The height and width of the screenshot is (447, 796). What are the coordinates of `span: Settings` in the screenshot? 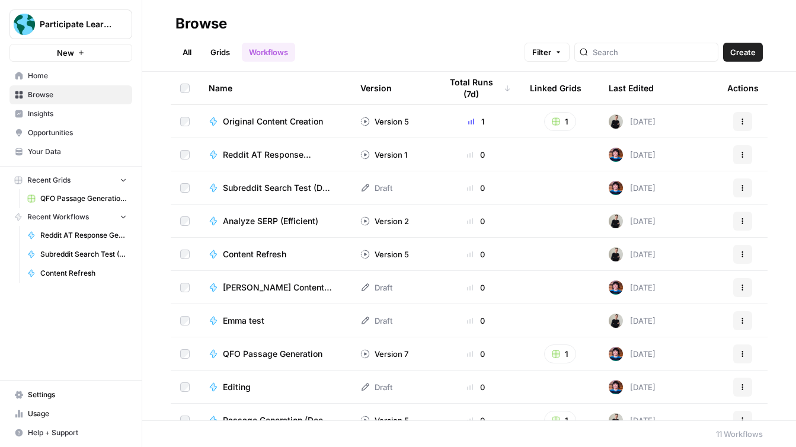 It's located at (77, 395).